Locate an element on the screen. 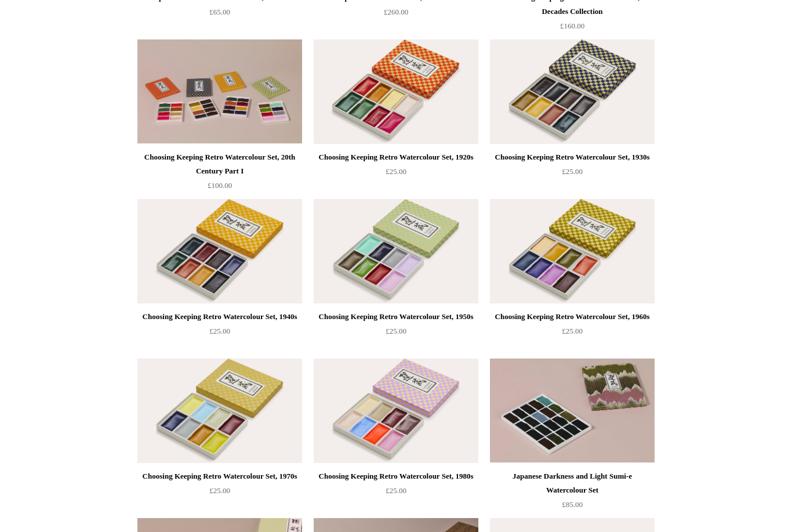  a: Choosing Keeping Retro Watercolour Set, 20th Century Part I Choosing Keeping Retro Watercolour Se... is located at coordinates (220, 92).